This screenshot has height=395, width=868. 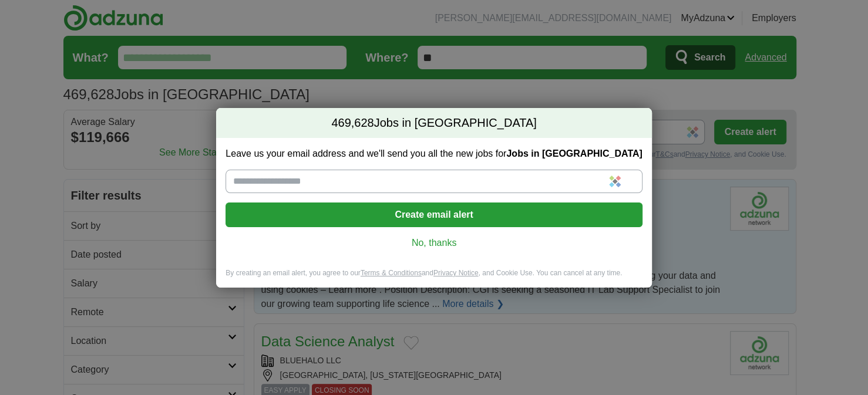 What do you see at coordinates (615, 181) in the screenshot?
I see `img: Sticky Password` at bounding box center [615, 181].